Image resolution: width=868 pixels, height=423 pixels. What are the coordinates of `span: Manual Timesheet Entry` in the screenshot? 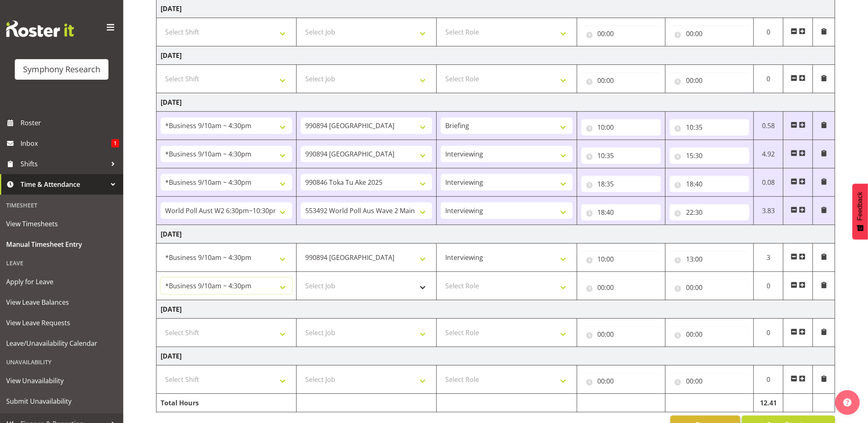 It's located at (61, 245).